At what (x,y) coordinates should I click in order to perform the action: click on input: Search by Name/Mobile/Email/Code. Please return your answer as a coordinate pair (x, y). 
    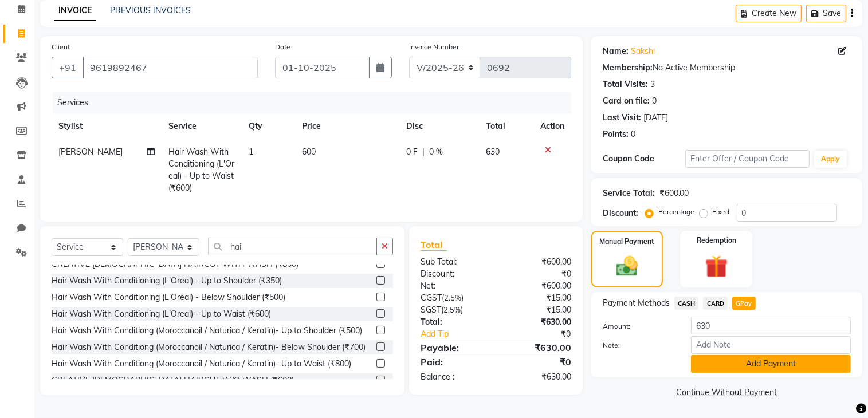
    Looking at the image, I should click on (170, 67).